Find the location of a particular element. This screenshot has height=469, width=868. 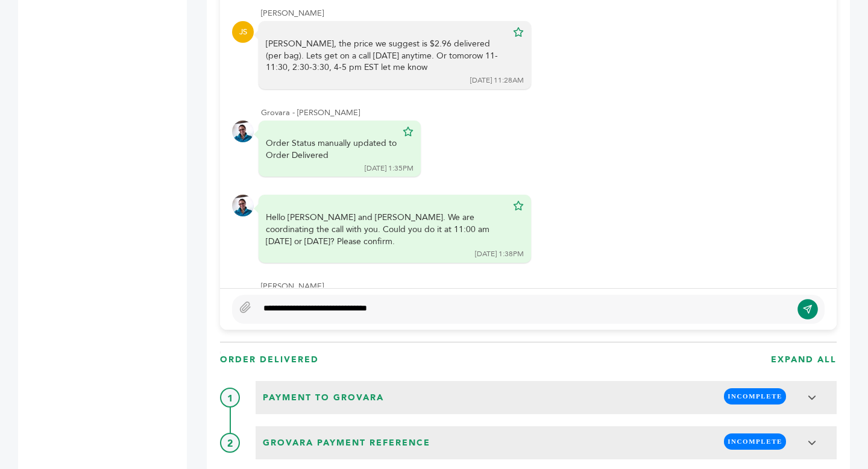

span: Payment to Grovara is located at coordinates (323, 397).